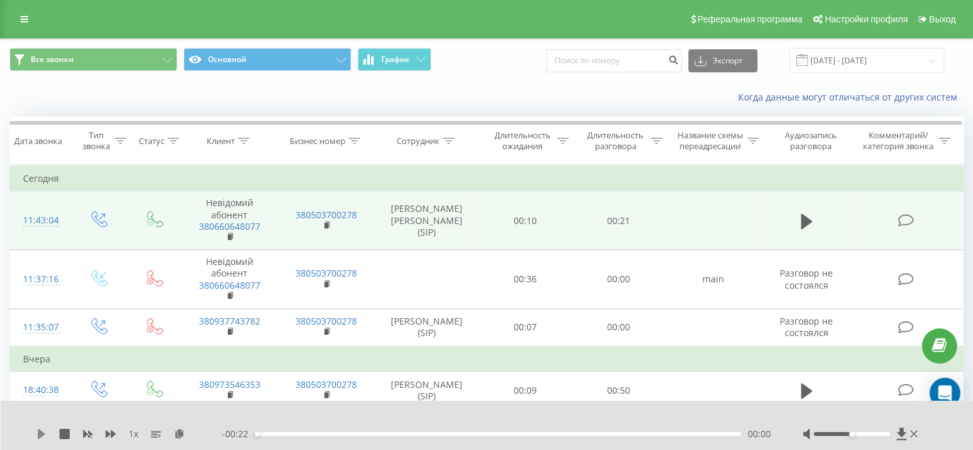 The width and height of the screenshot is (973, 450). I want to click on a: 380937743782, so click(230, 321).